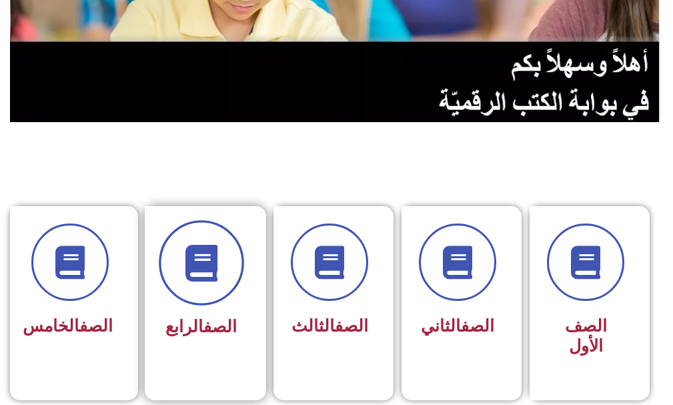 This screenshot has width=673, height=405. I want to click on span: الثاني, so click(457, 325).